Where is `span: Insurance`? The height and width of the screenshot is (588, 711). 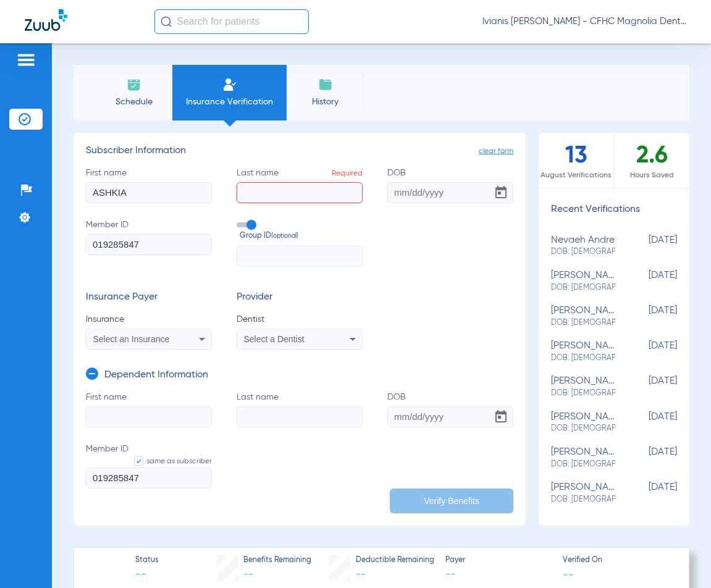 span: Insurance is located at coordinates (149, 319).